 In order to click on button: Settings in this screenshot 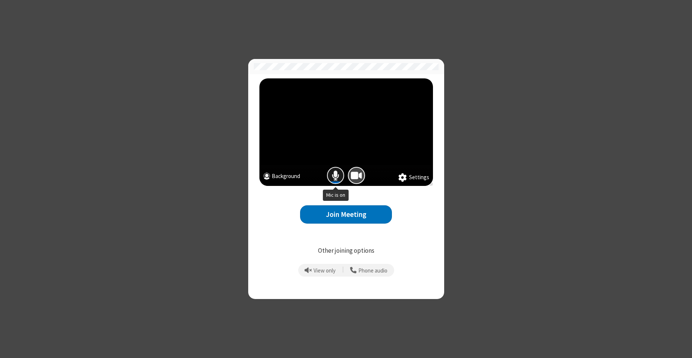, I will do `click(413, 178)`.